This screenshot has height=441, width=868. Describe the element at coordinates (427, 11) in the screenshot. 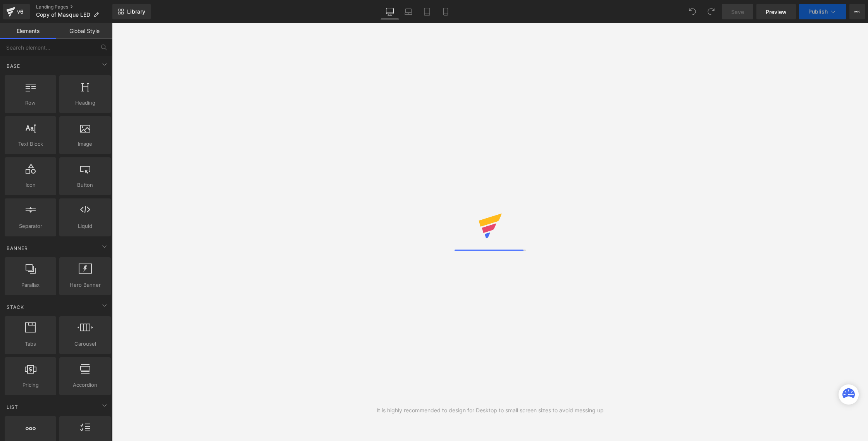

I see `a: Tablet` at that location.